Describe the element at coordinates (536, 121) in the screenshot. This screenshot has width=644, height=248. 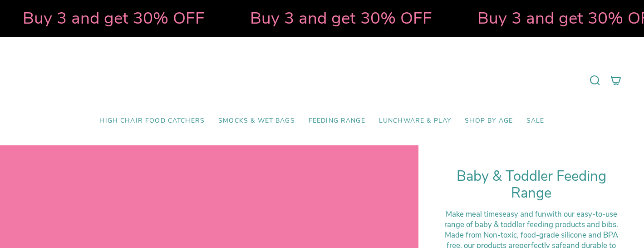
I see `a: SALE` at that location.